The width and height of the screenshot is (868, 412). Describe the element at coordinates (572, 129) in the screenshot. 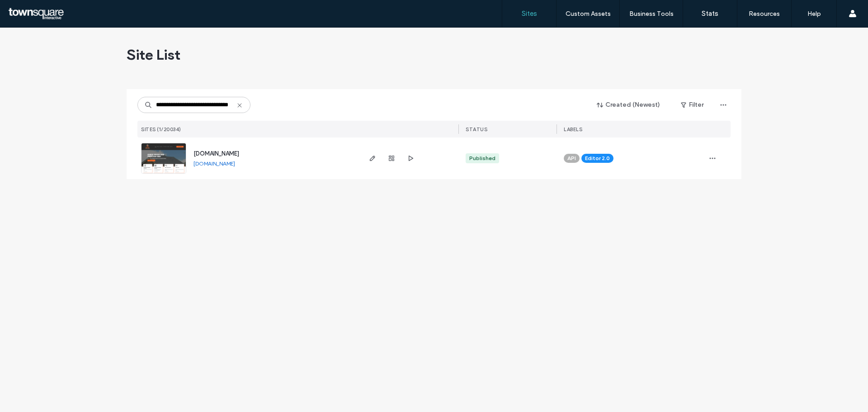

I see `span: LABELS` at that location.